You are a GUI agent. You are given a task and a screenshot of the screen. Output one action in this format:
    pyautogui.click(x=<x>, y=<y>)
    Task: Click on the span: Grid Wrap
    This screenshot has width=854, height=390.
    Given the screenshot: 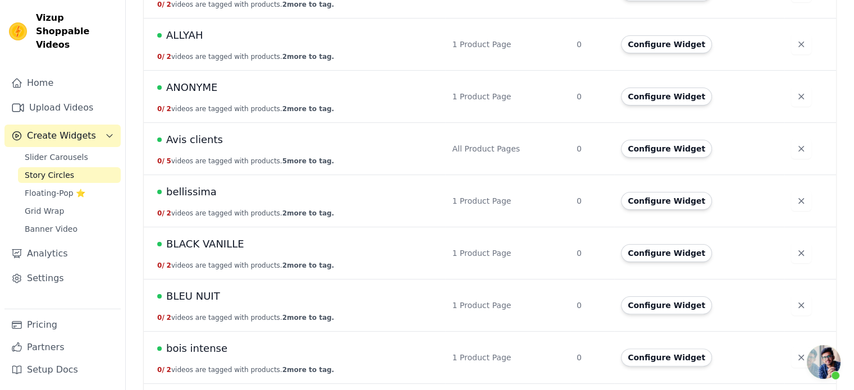 What is the action you would take?
    pyautogui.click(x=44, y=211)
    